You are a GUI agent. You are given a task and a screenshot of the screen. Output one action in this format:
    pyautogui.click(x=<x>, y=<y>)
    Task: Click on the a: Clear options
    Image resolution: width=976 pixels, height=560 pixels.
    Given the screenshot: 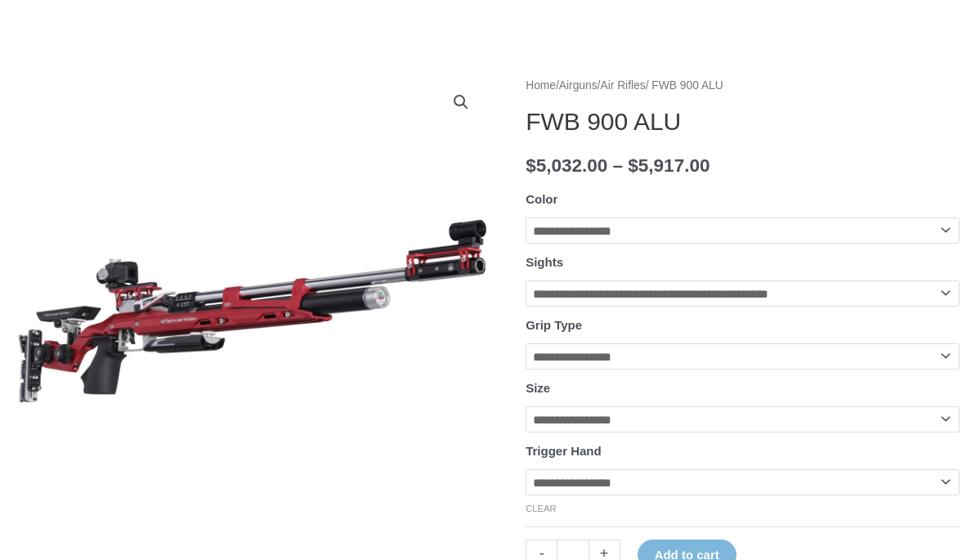 What is the action you would take?
    pyautogui.click(x=541, y=508)
    